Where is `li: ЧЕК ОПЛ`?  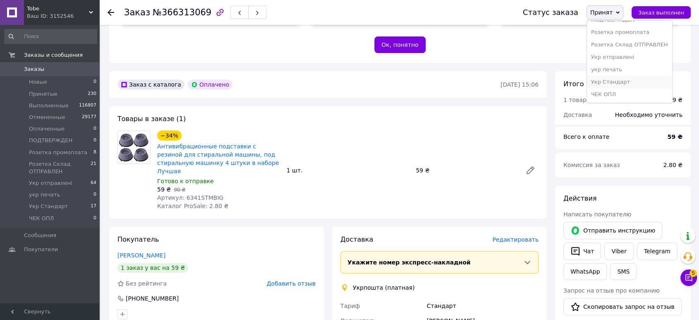
li: ЧЕК ОПЛ is located at coordinates (630, 94).